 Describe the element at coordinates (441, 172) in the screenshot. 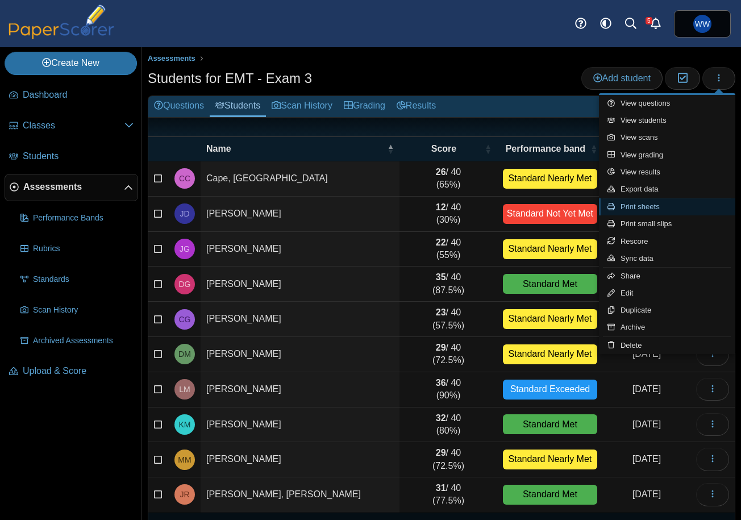

I see `b: 26` at that location.